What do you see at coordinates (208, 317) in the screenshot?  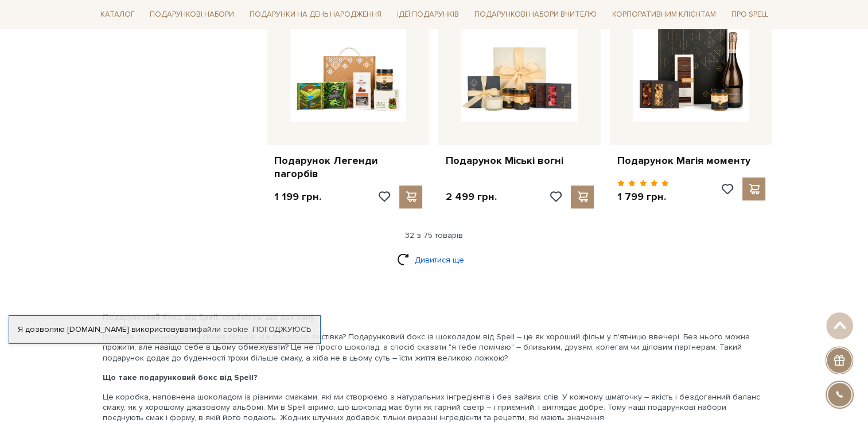 I see `b: Подарунковий бокс від Spell: слабкість, що дає силу` at bounding box center [208, 317].